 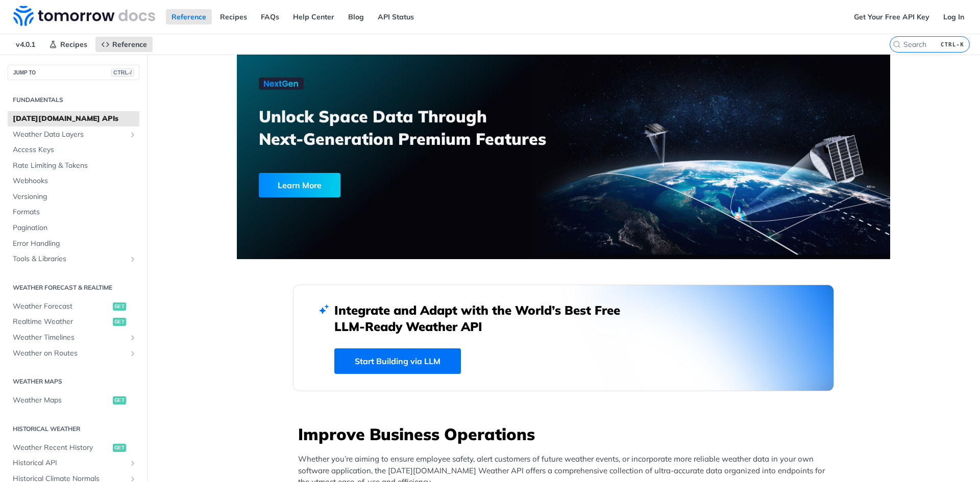 What do you see at coordinates (74, 181) in the screenshot?
I see `a: Webhooks` at bounding box center [74, 181].